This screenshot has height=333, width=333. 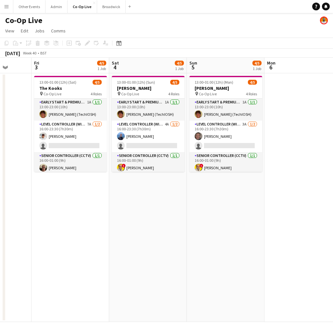 I want to click on span: Edit, so click(x=24, y=31).